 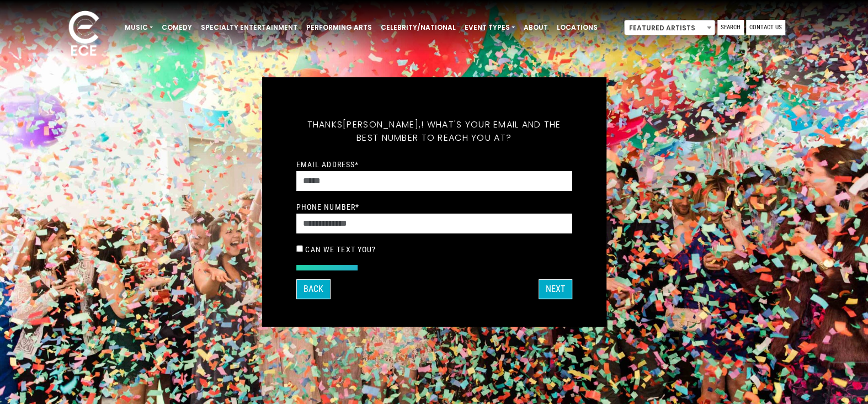 What do you see at coordinates (341, 249) in the screenshot?
I see `label: Can we text you?` at bounding box center [341, 249].